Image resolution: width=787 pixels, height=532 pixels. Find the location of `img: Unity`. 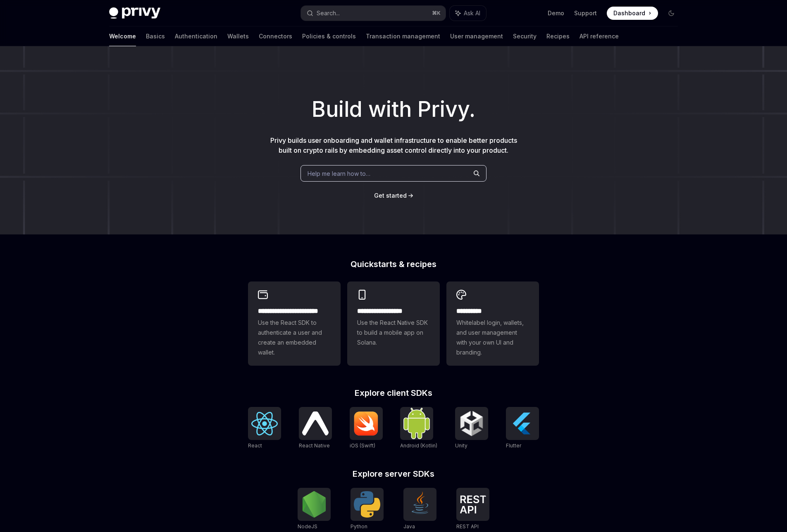

img: Unity is located at coordinates (471, 424).